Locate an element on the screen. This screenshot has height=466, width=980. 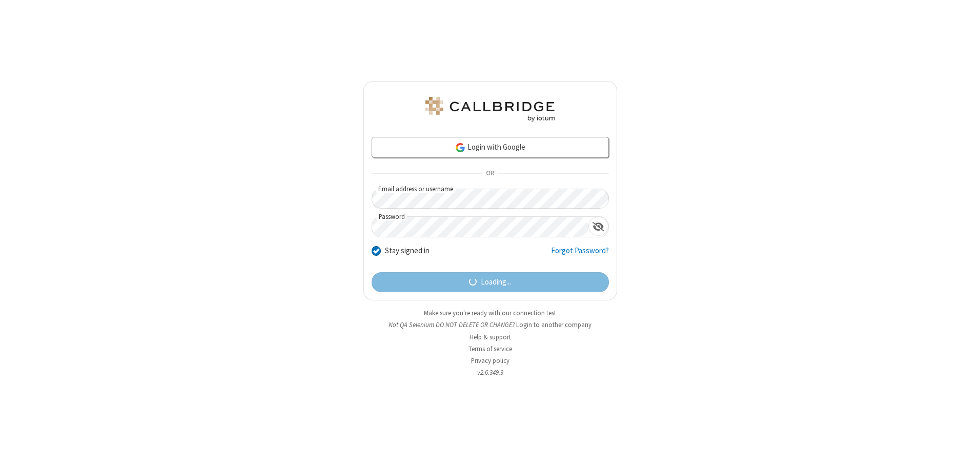
a: Login with Google is located at coordinates (490, 147).